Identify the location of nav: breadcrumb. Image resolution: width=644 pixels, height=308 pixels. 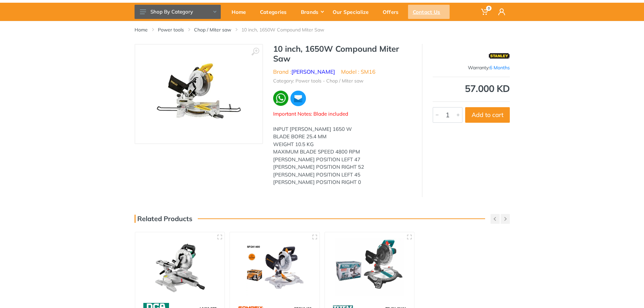
(322, 30).